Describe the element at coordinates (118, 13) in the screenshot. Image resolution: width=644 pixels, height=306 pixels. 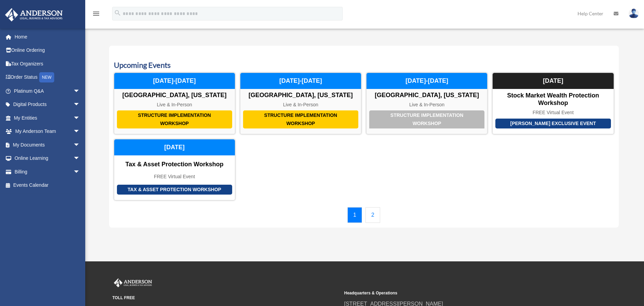
I see `i: search` at that location.